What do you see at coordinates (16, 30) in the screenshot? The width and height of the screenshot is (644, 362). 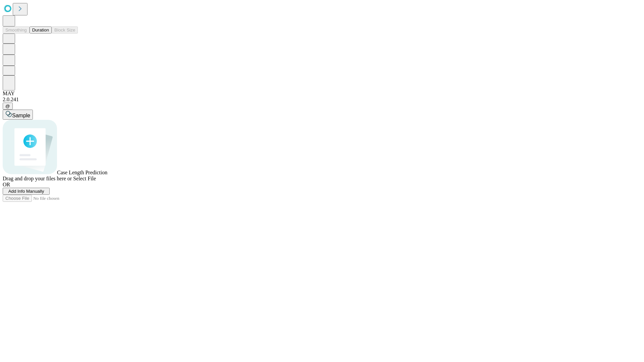 I see `button: Smoothing` at bounding box center [16, 30].